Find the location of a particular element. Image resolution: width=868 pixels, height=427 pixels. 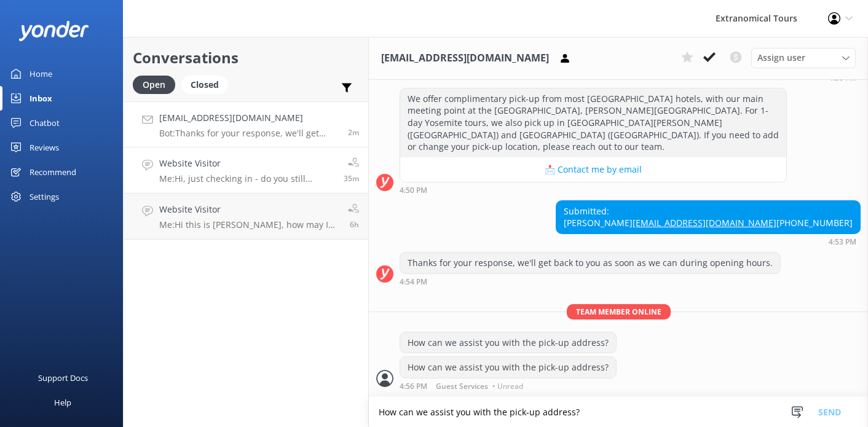

a: Open is located at coordinates (157, 84).